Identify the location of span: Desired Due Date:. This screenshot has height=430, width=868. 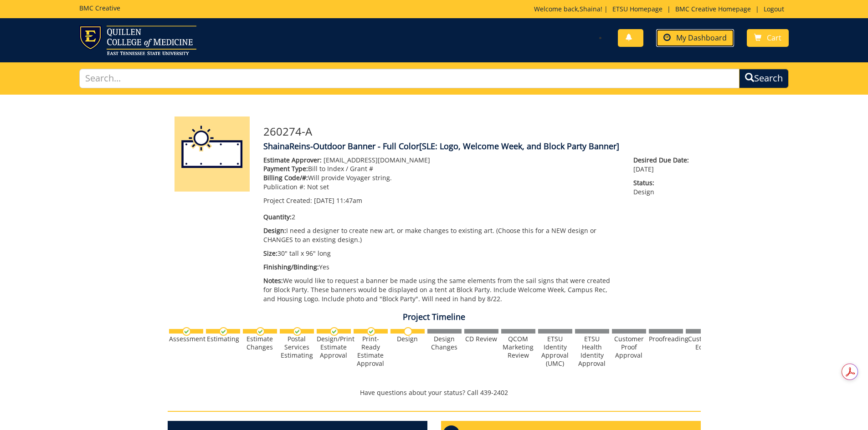
(664, 160).